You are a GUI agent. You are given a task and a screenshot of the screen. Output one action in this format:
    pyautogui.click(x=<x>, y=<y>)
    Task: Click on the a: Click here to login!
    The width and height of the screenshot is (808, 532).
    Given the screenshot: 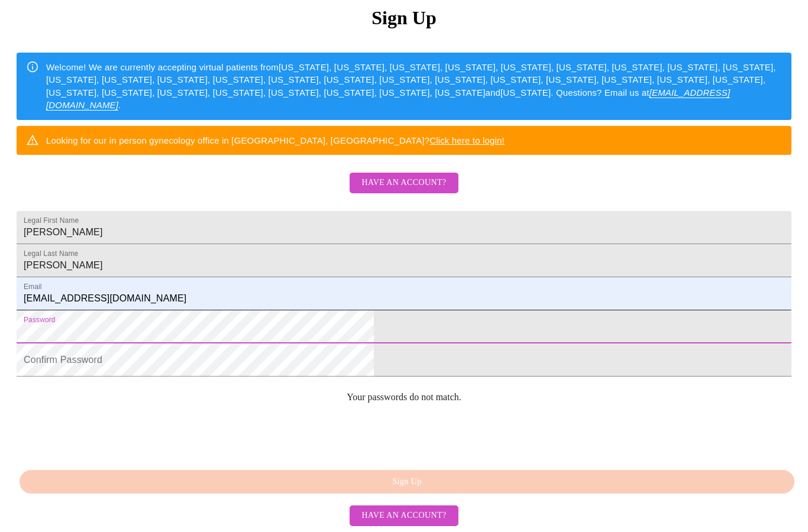 What is the action you would take?
    pyautogui.click(x=467, y=140)
    